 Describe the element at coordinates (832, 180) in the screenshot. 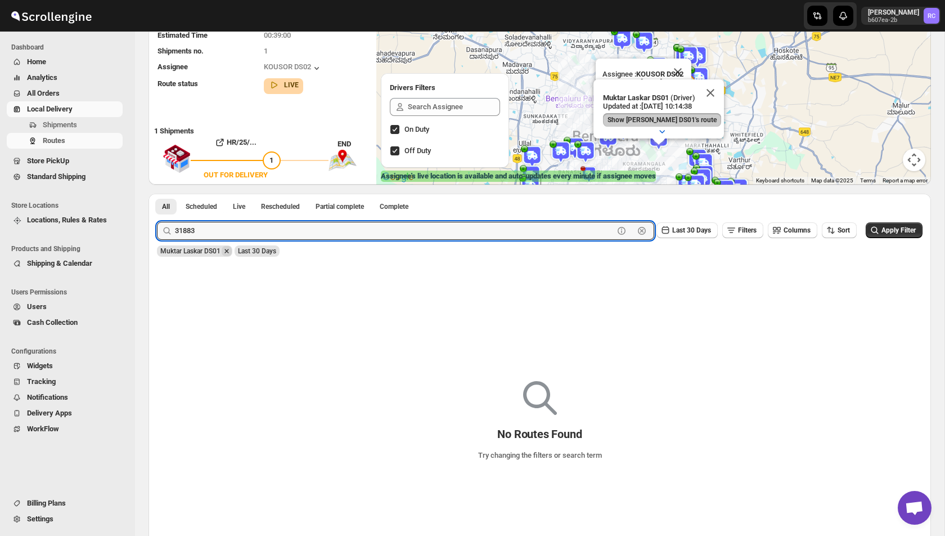

I see `span: Map data ©2025` at that location.